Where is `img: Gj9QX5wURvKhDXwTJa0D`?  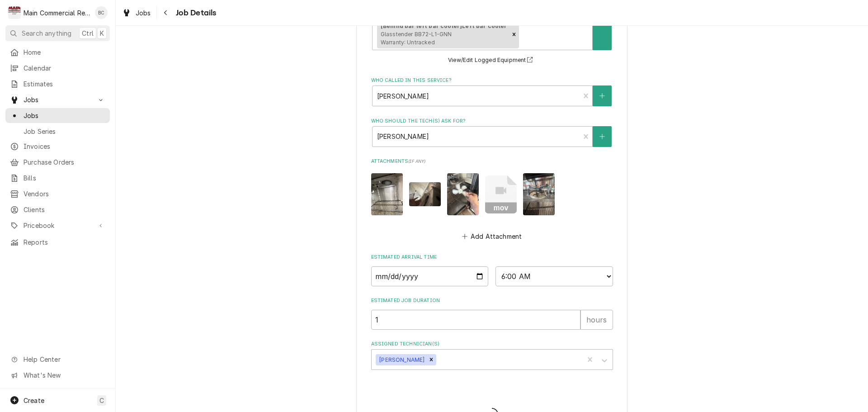 img: Gj9QX5wURvKhDXwTJa0D is located at coordinates (387, 194).